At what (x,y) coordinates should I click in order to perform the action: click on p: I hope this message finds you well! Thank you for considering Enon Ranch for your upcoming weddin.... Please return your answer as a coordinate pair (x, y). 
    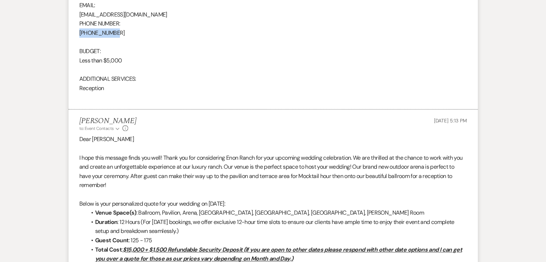
    Looking at the image, I should click on (273, 172).